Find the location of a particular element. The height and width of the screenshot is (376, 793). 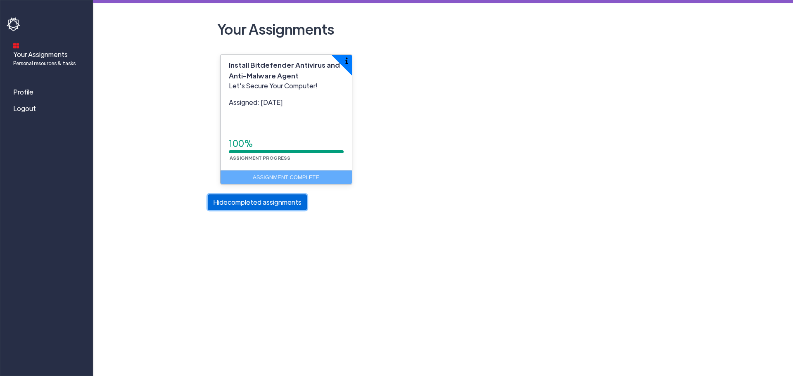

span: Profile is located at coordinates (23, 92).